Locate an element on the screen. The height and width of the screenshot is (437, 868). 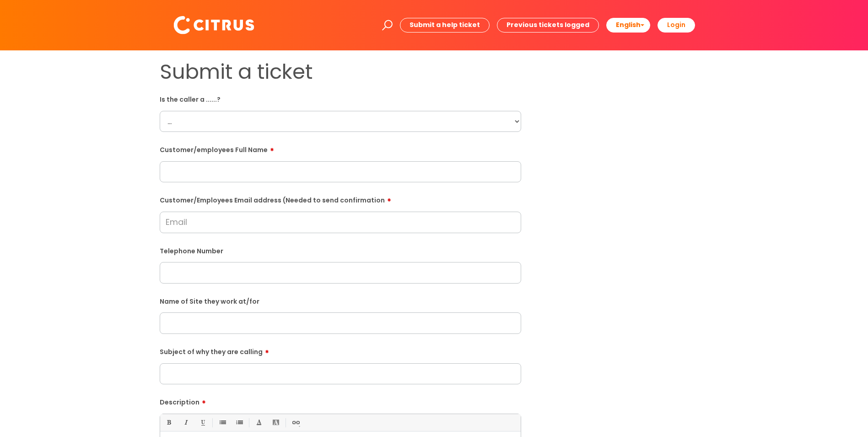
b: Login is located at coordinates (677, 25).